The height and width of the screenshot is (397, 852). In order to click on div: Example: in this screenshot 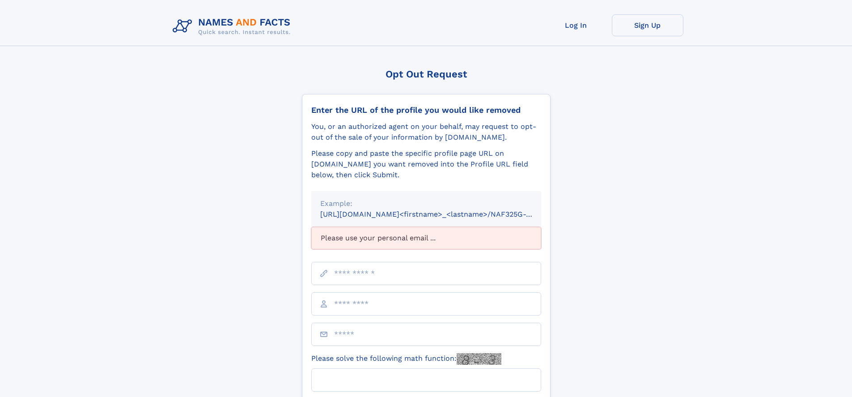, I will do `click(426, 204)`.